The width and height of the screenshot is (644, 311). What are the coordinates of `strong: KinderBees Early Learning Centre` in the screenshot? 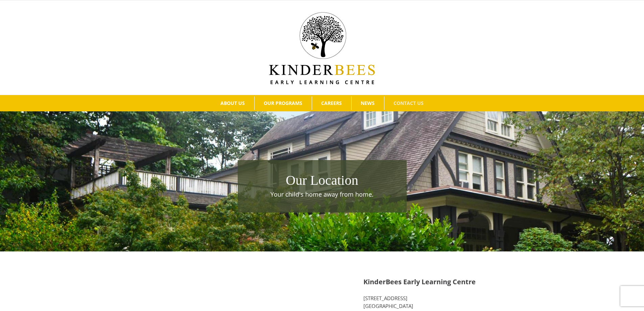 It's located at (420, 282).